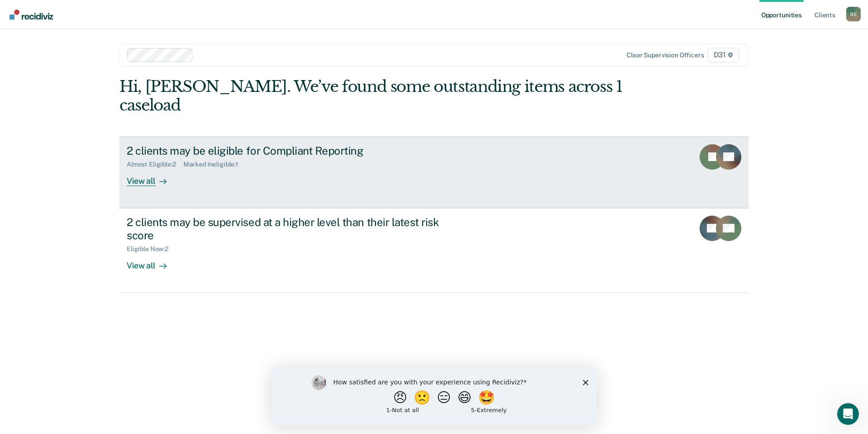  I want to click on div: B E, so click(854, 14).